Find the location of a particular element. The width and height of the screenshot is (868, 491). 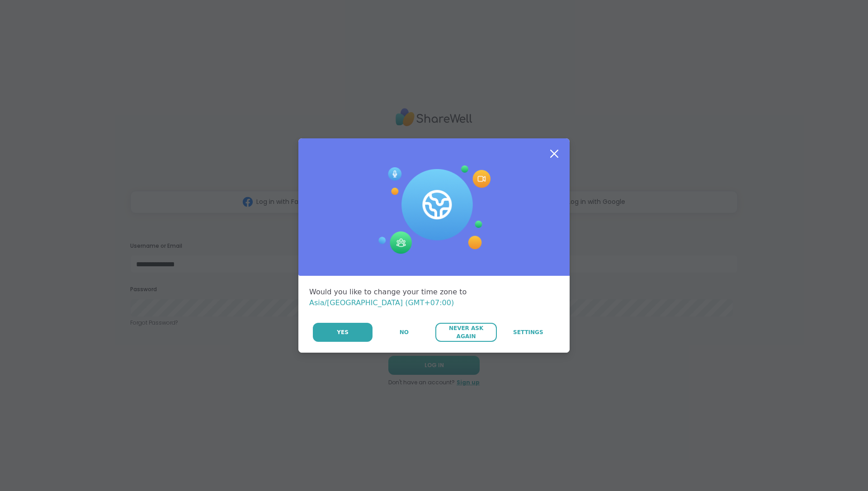

button: Yes is located at coordinates (343, 332).